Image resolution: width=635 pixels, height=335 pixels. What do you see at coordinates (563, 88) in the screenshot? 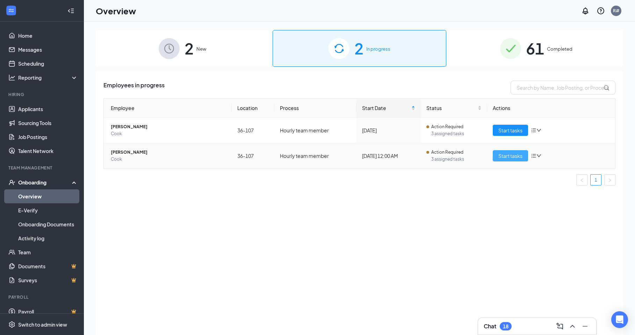
I see `input: Search by Name, Job Posting, or Process` at bounding box center [563, 88].